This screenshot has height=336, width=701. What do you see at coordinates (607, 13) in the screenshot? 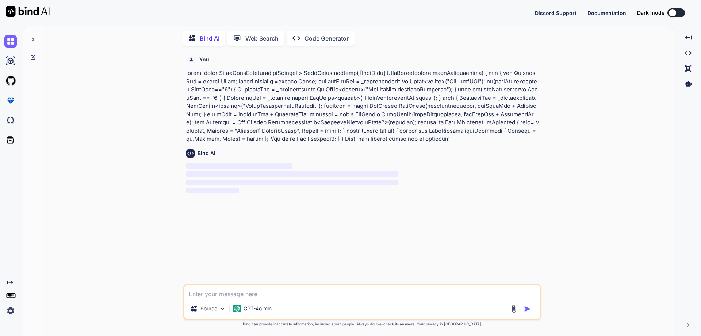
I see `button: Documentation` at bounding box center [607, 13].